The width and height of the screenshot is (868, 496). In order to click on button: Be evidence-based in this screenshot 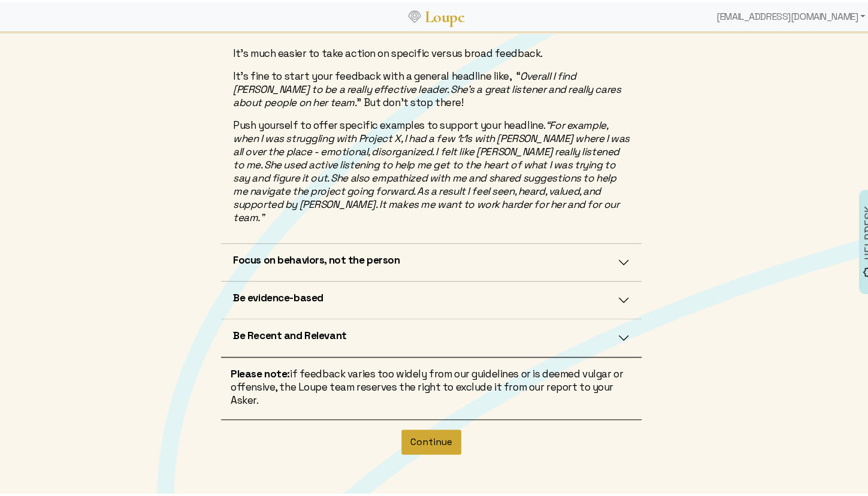, I will do `click(431, 298)`.